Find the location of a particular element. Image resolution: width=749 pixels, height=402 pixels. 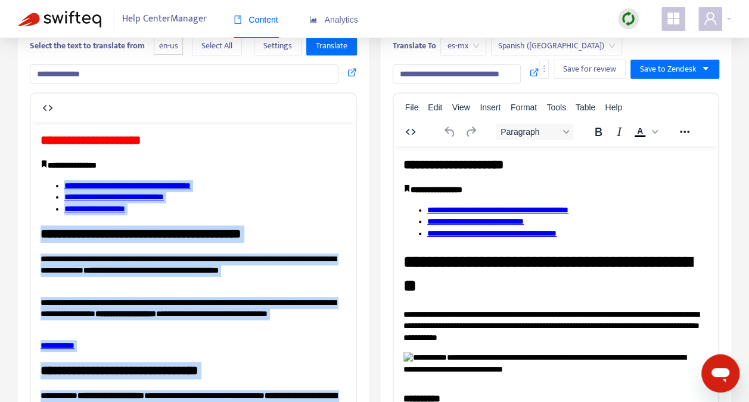

button: Italic is located at coordinates (619, 132).